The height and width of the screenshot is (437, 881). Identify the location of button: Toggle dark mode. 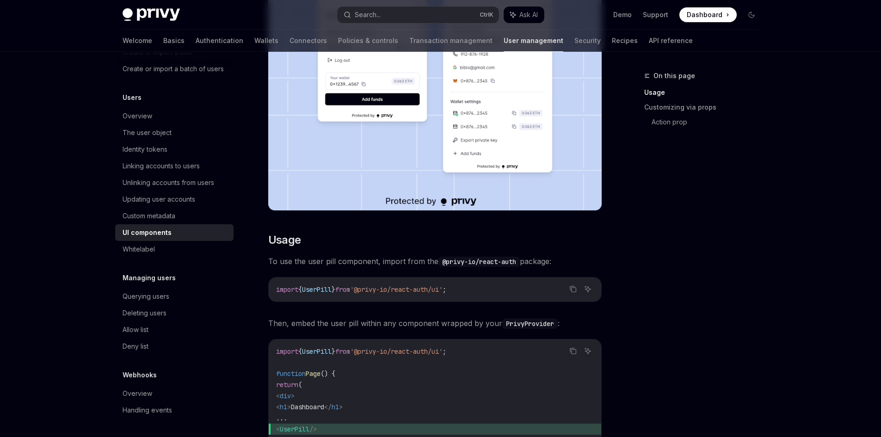
(752, 15).